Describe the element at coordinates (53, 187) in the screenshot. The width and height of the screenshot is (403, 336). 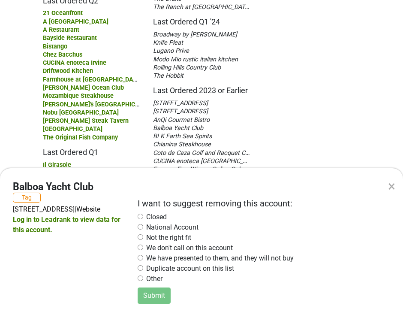
I see `h4: Balboa Yacht Club` at that location.